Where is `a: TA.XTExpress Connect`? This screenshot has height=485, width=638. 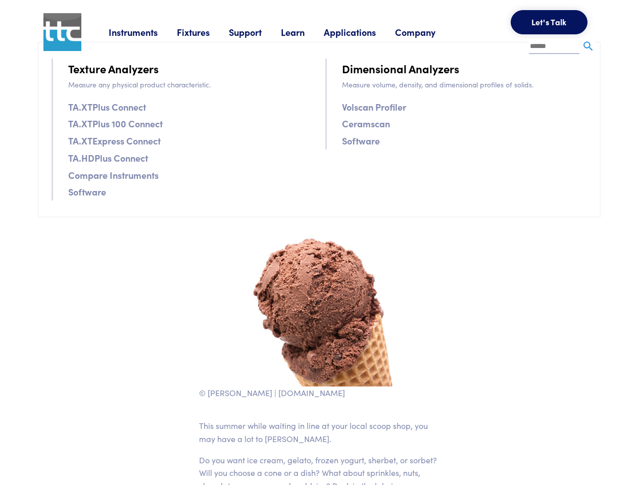
a: TA.XTExpress Connect is located at coordinates (114, 141).